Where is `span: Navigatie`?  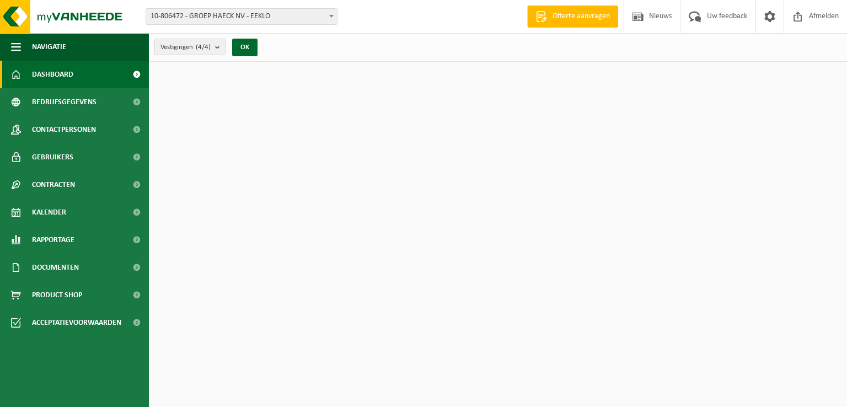 span: Navigatie is located at coordinates (49, 47).